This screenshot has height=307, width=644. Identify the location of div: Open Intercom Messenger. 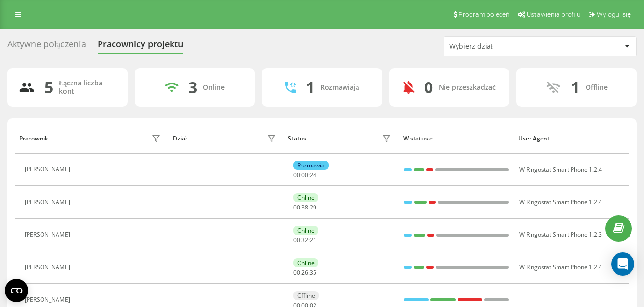
(623, 264).